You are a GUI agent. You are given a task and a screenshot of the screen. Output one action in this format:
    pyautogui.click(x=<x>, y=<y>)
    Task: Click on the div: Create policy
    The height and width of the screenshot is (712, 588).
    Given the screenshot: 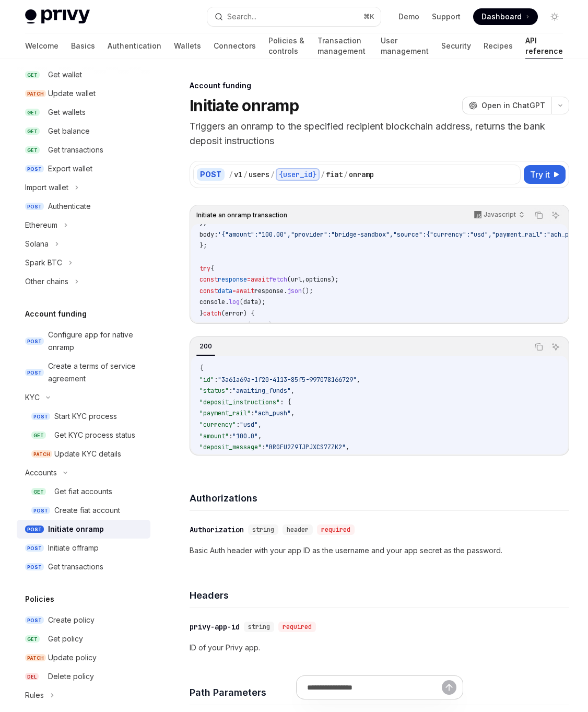 What is the action you would take?
    pyautogui.click(x=71, y=620)
    